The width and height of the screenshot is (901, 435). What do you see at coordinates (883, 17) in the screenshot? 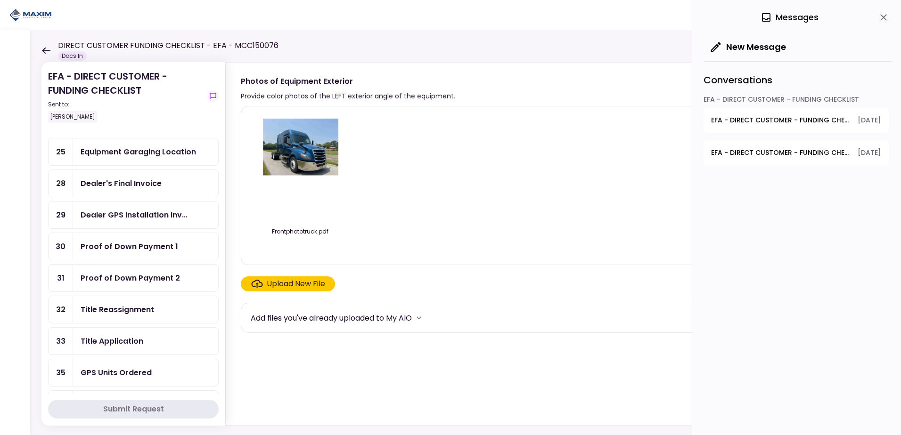
I see `button: close` at bounding box center [883, 17].